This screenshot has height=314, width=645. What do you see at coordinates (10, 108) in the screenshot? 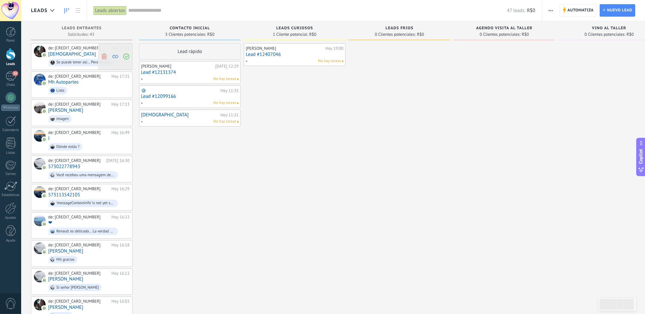
I see `div: WhatsApp` at bounding box center [10, 108].